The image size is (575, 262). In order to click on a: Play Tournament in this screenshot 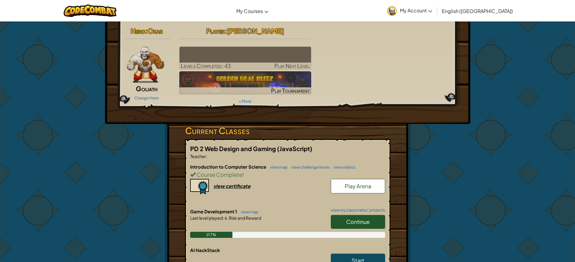, I will do `click(245, 83)`.